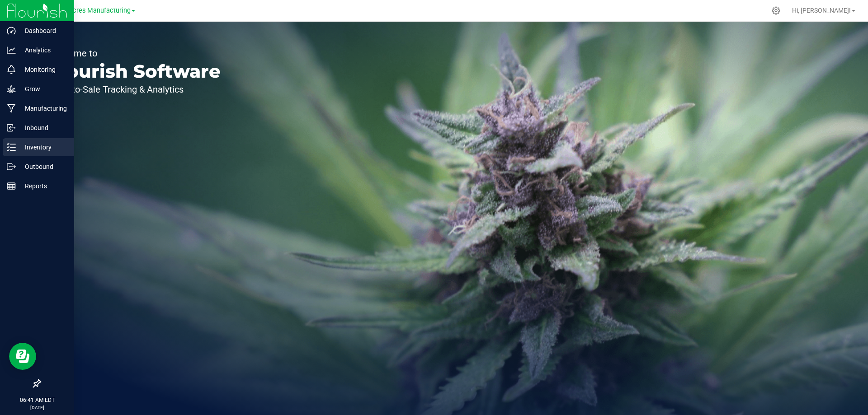  What do you see at coordinates (43, 167) in the screenshot?
I see `p: Outbound` at bounding box center [43, 167].